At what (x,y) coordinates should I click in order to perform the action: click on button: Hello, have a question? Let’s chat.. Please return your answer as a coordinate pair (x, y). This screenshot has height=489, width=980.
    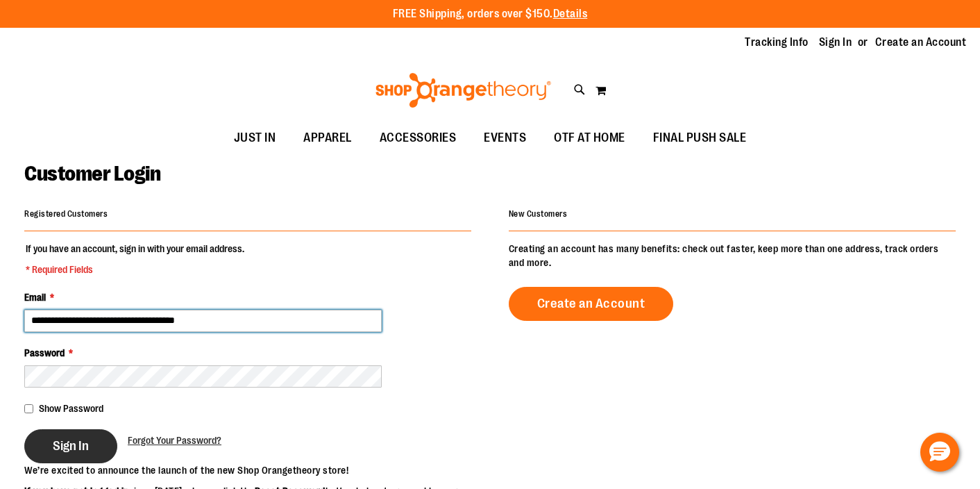
    Looking at the image, I should click on (940, 453).